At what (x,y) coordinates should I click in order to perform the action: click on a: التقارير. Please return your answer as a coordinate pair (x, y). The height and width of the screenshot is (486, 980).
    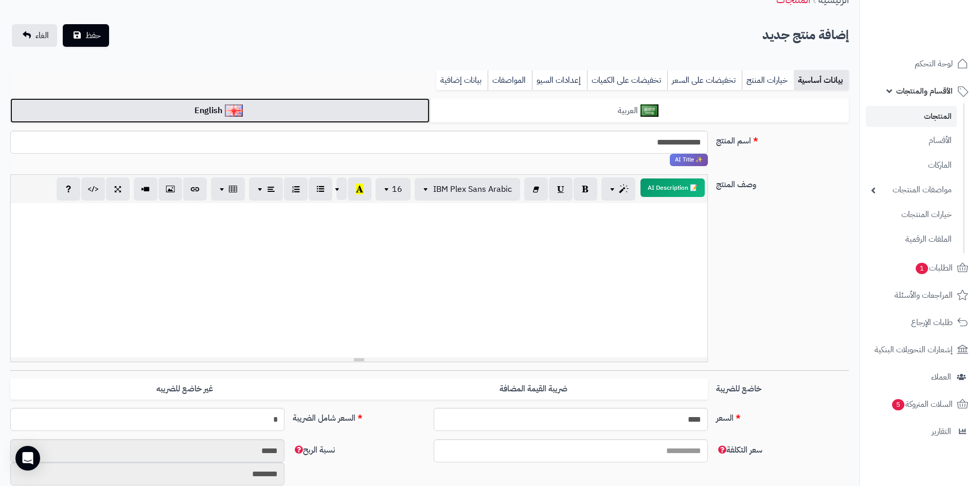
    Looking at the image, I should click on (920, 432).